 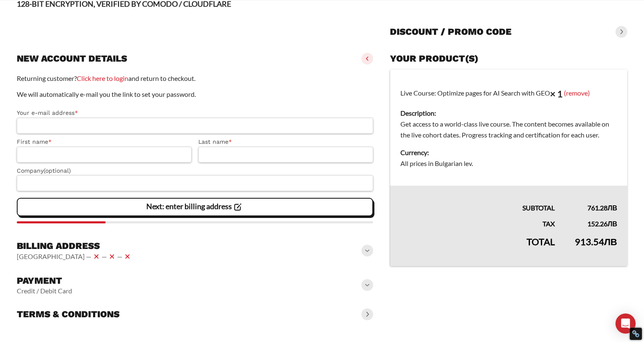 What do you see at coordinates (450, 32) in the screenshot?
I see `h3: Discount / promo code` at bounding box center [450, 32].